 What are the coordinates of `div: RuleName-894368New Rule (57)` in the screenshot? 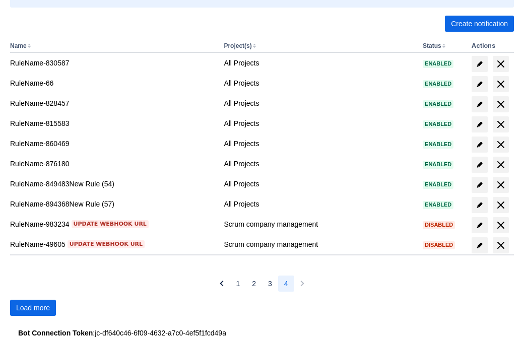 It's located at (113, 204).